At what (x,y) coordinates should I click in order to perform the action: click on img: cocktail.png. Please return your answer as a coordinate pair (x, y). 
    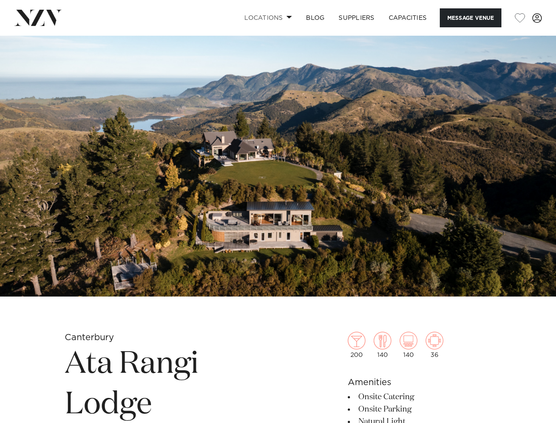
    Looking at the image, I should click on (357, 340).